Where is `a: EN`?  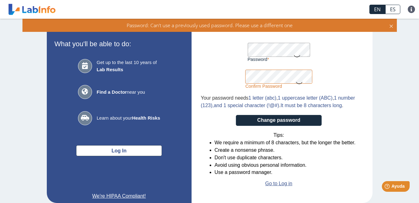
a: EN is located at coordinates (377, 9).